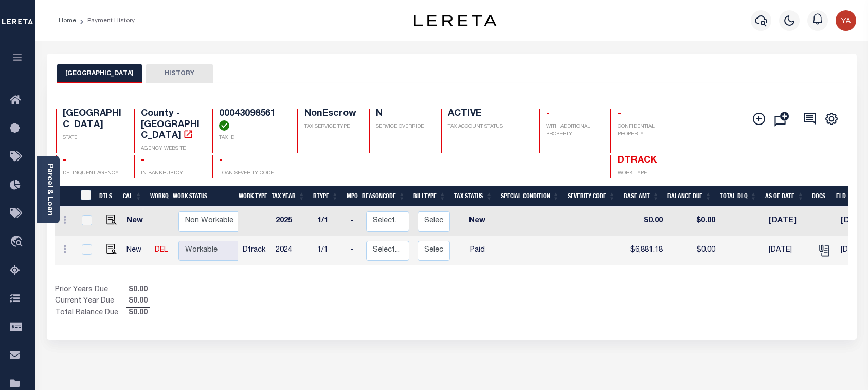 The height and width of the screenshot is (390, 868). What do you see at coordinates (455, 20) in the screenshot?
I see `img: logo-dark.svg` at bounding box center [455, 20].